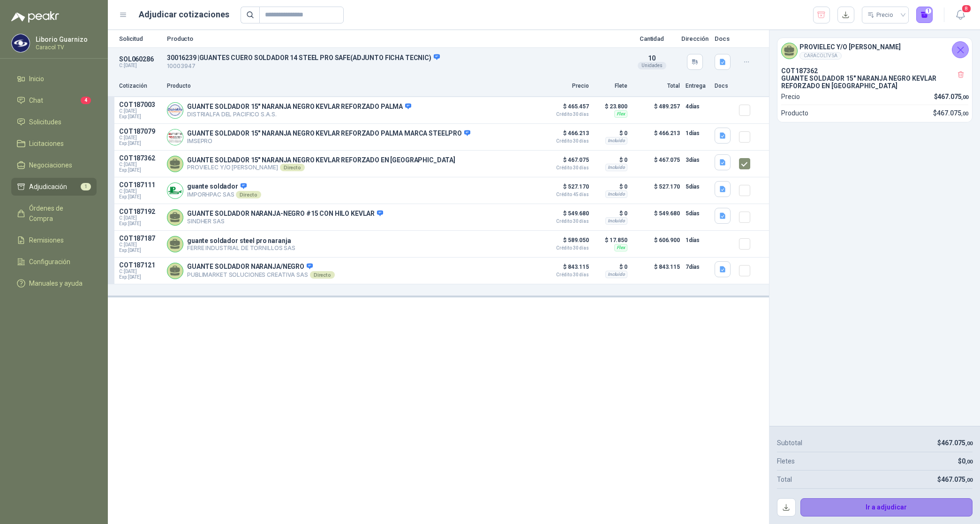 This screenshot has height=524, width=980. What do you see at coordinates (54, 187) in the screenshot?
I see `a: Adjudicación1` at bounding box center [54, 187].